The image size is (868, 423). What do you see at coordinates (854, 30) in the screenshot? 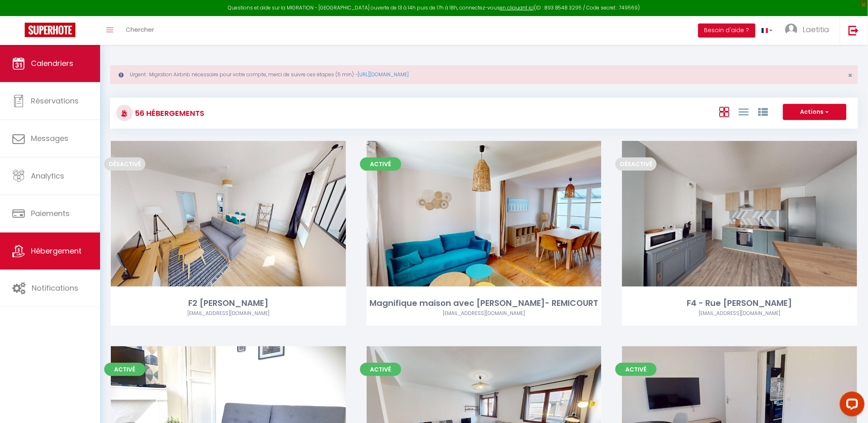
I see `img: logout` at bounding box center [854, 30].